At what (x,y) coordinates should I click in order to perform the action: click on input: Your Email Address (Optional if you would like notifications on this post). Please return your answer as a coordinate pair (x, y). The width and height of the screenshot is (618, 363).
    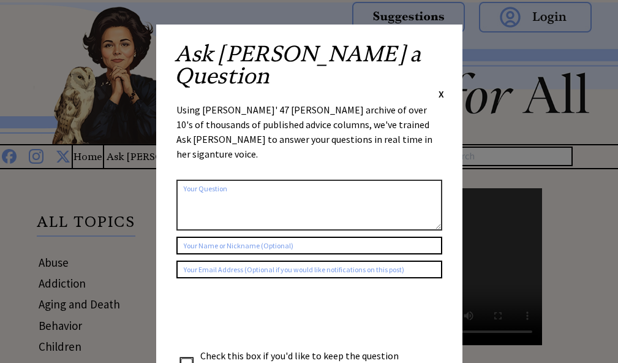
    Looking at the image, I should click on (309, 269).